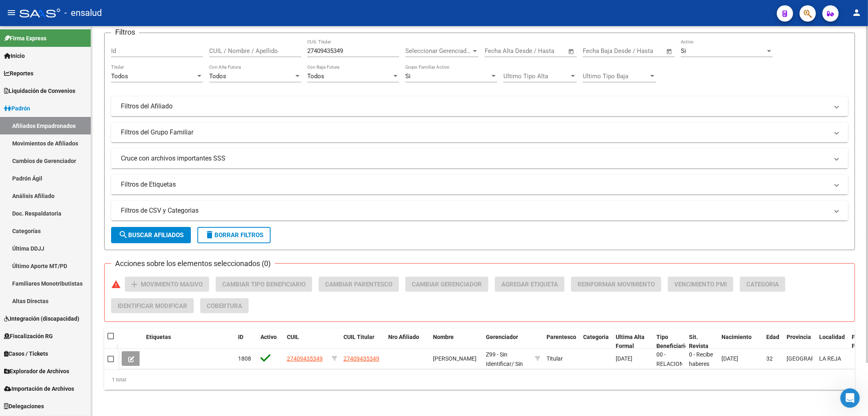  Describe the element at coordinates (832, 337) in the screenshot. I see `span: Localidad` at that location.